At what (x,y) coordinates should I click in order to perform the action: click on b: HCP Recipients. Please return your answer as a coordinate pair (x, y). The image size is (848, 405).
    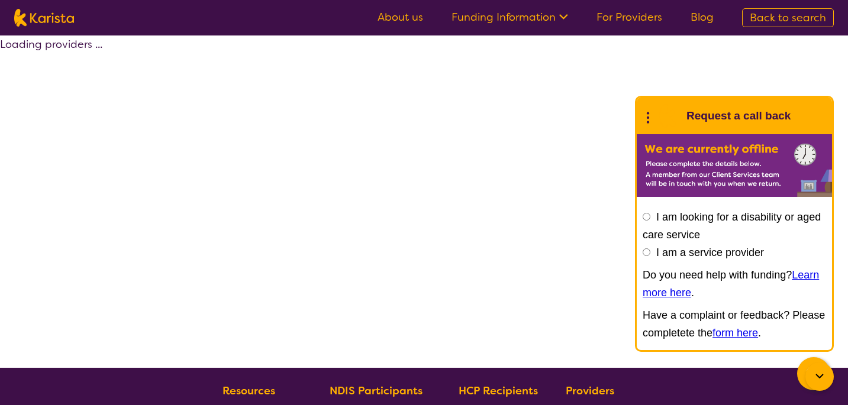
    Looking at the image, I should click on (498, 391).